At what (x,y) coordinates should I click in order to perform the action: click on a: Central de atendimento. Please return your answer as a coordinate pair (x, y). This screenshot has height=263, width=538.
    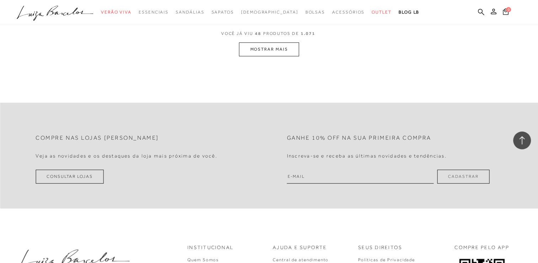
    Looking at the image, I should click on (301, 259).